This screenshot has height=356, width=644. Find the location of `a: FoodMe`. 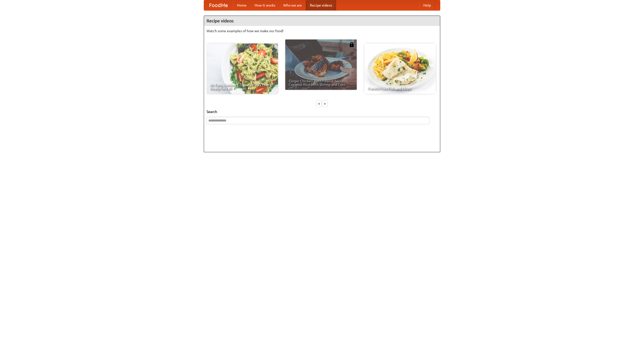

a: FoodMe is located at coordinates (218, 5).